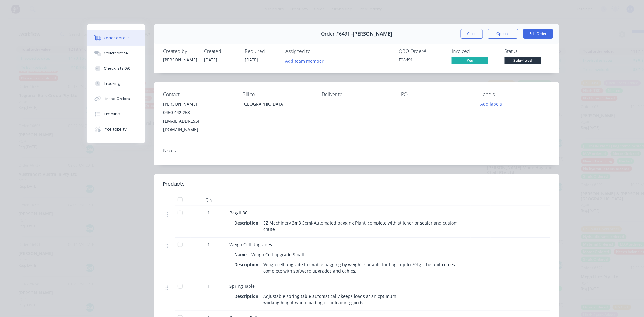  What do you see at coordinates (435, 95) in the screenshot?
I see `div: PO` at bounding box center [435, 95].